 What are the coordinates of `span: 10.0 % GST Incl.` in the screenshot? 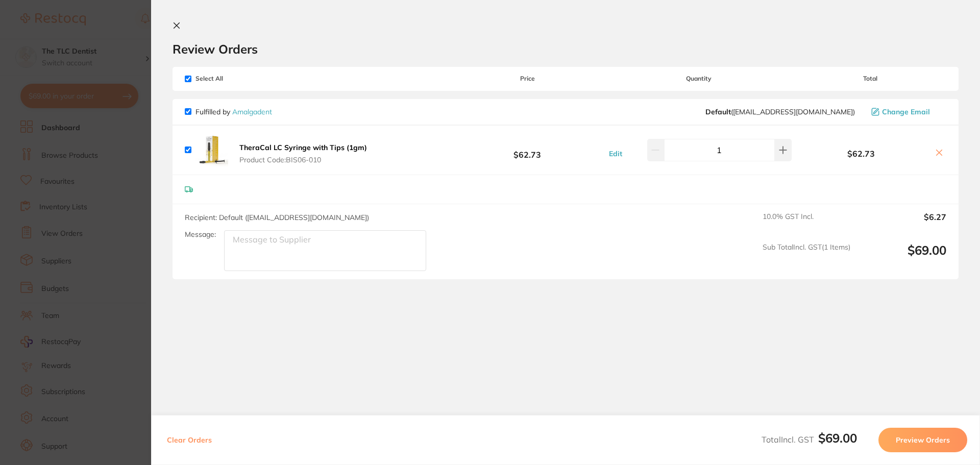 It's located at (806, 224).